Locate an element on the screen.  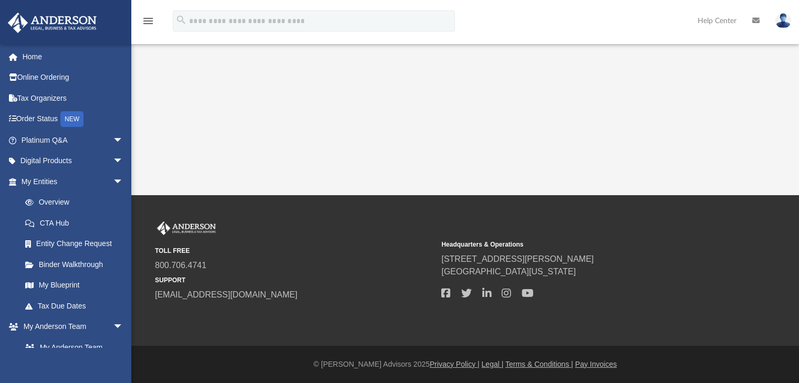
a: Home is located at coordinates (73, 57).